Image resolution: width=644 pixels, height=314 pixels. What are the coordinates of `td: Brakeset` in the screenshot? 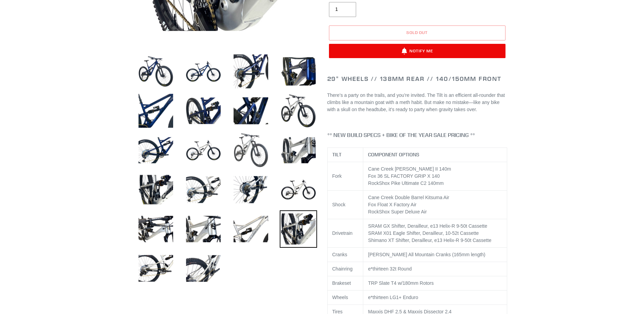 It's located at (345, 283).